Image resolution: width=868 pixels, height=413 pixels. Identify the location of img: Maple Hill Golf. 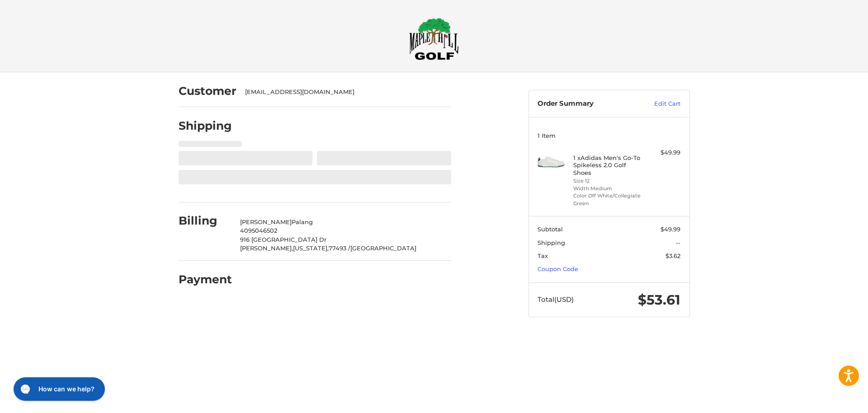
(434, 39).